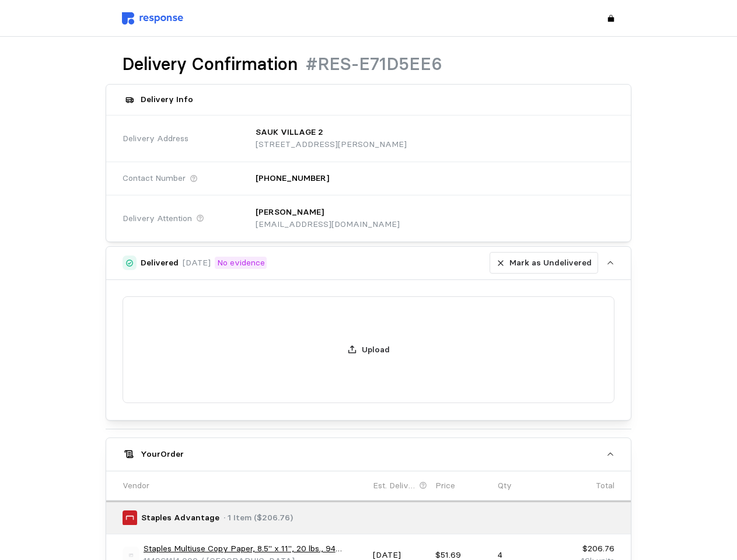  I want to click on p: Mark as Undelivered, so click(550, 263).